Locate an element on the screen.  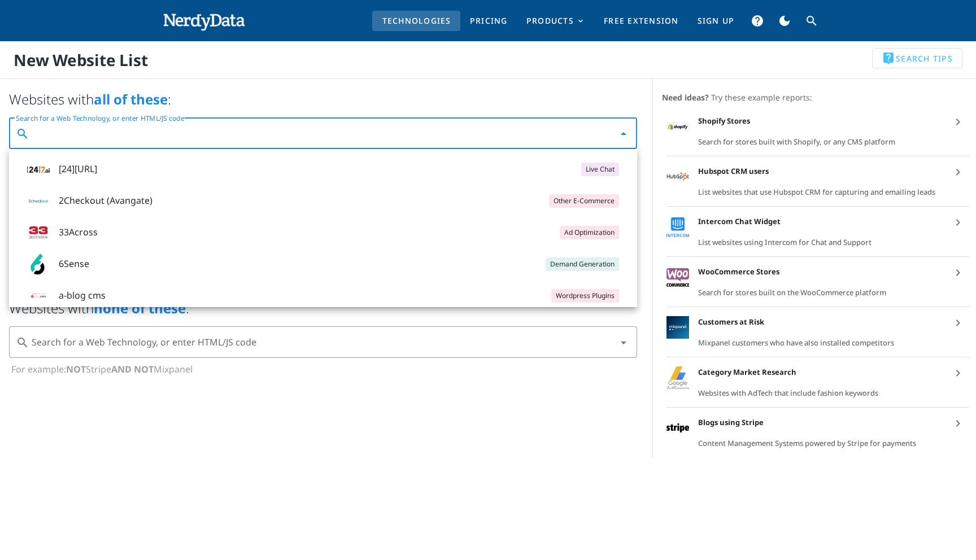
div: Mixpanel customers who have also installed competitors is located at coordinates (820, 343).